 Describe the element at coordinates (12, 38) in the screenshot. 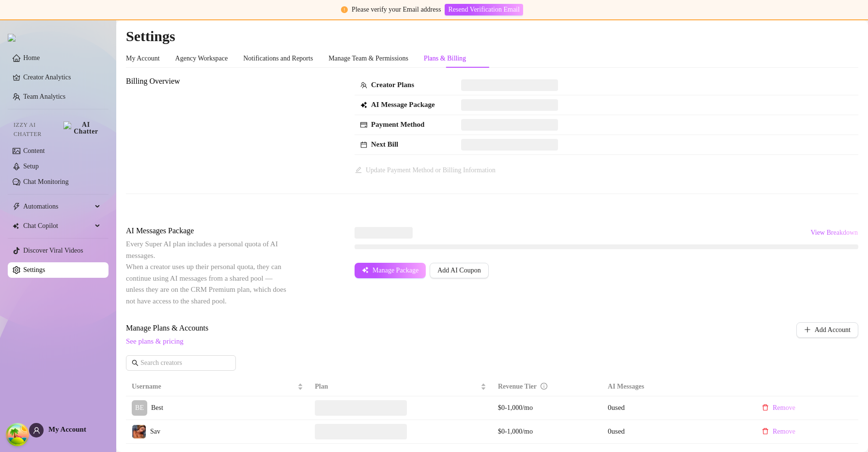

I see `img: logo.svg` at that location.